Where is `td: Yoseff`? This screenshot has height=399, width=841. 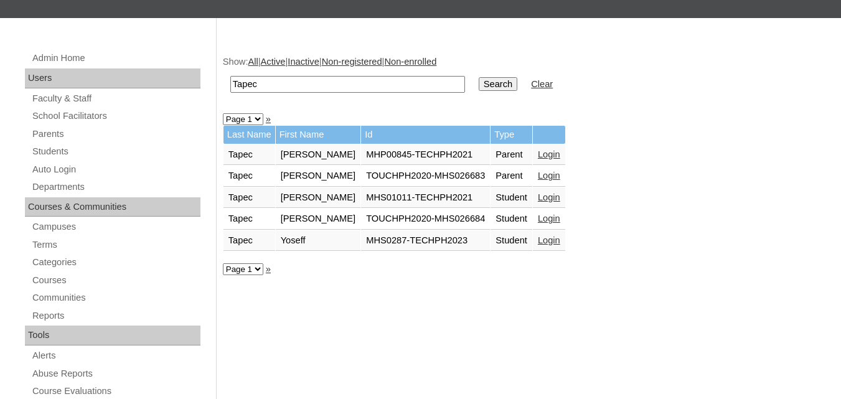 td: Yoseff is located at coordinates (318, 241).